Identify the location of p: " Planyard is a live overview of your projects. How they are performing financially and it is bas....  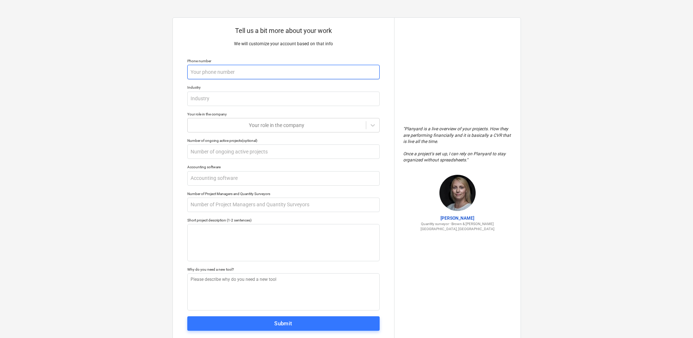
(457, 145).